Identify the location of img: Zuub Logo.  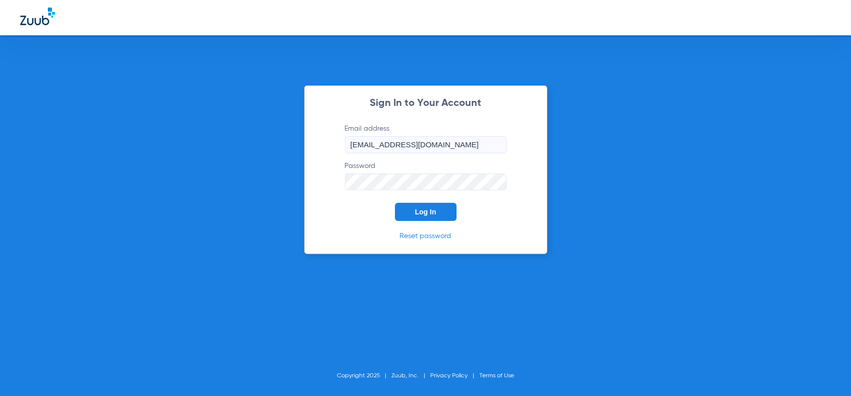
(37, 16).